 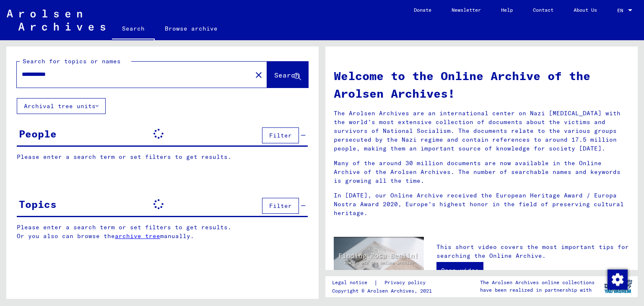 I want to click on img: yv_logo.png, so click(x=618, y=286).